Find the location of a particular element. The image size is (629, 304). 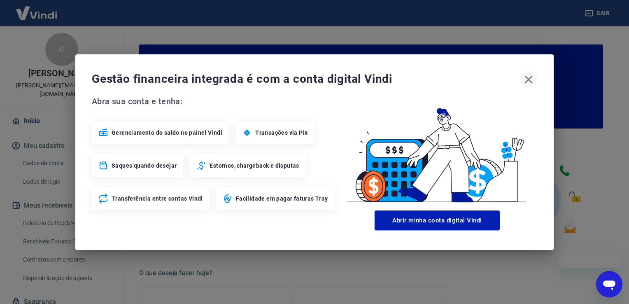

span: Saques quando desejar is located at coordinates (144, 166).